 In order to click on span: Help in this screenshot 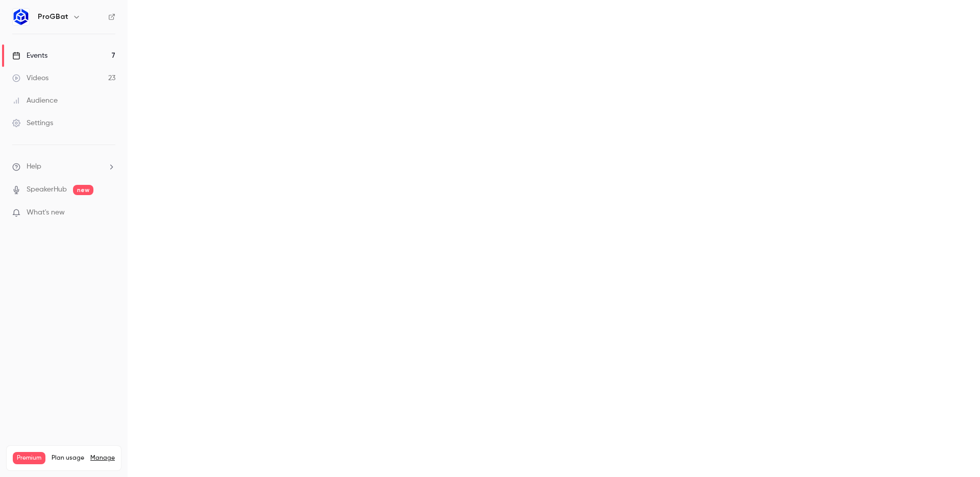, I will do `click(33, 167)`.